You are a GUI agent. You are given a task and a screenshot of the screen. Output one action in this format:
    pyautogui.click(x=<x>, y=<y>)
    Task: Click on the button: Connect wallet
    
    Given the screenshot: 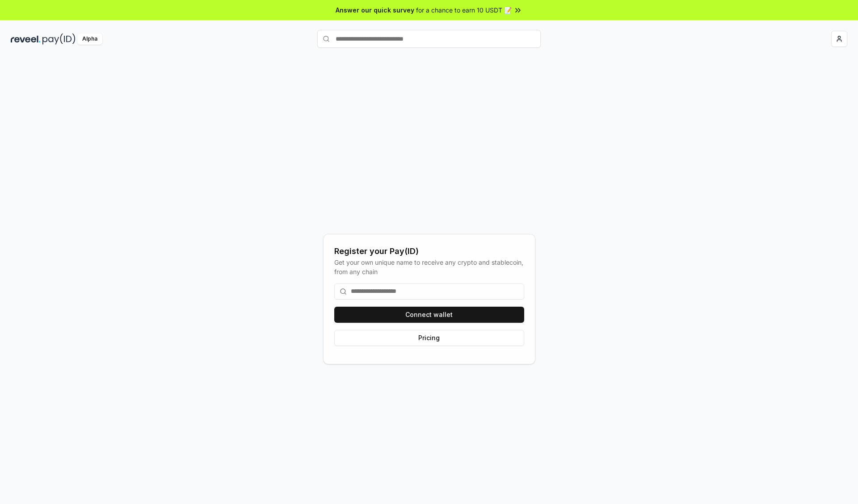 What is the action you would take?
    pyautogui.click(x=429, y=315)
    